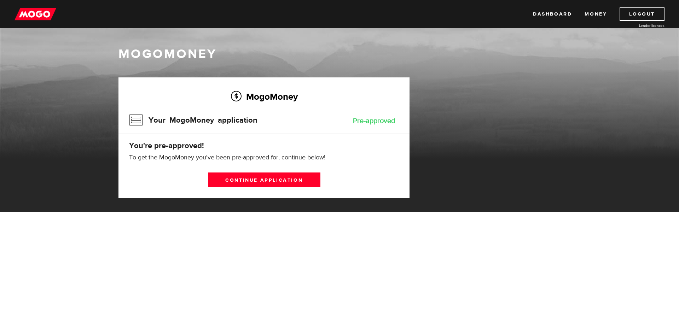  I want to click on a: Continue application, so click(264, 180).